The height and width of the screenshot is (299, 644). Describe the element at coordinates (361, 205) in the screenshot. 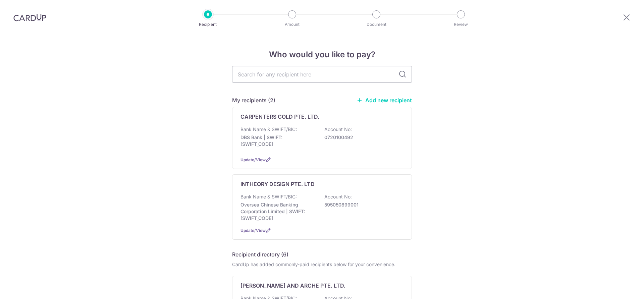

I see `p: 595050899001` at that location.